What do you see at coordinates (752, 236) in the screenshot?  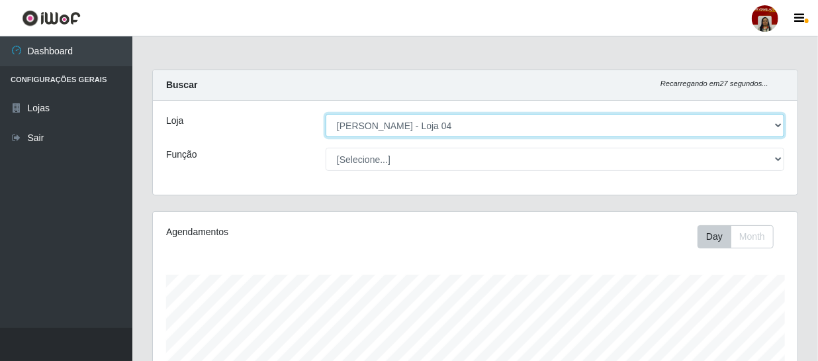 I see `button: Month` at bounding box center [752, 236].